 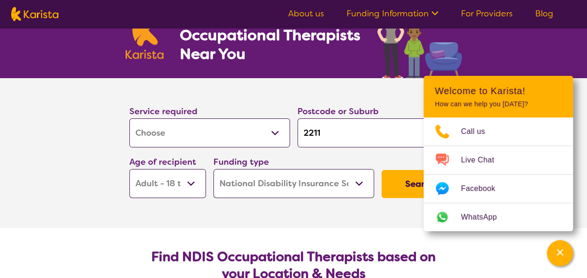 What do you see at coordinates (163, 162) in the screenshot?
I see `label: Age of recipient` at bounding box center [163, 162].